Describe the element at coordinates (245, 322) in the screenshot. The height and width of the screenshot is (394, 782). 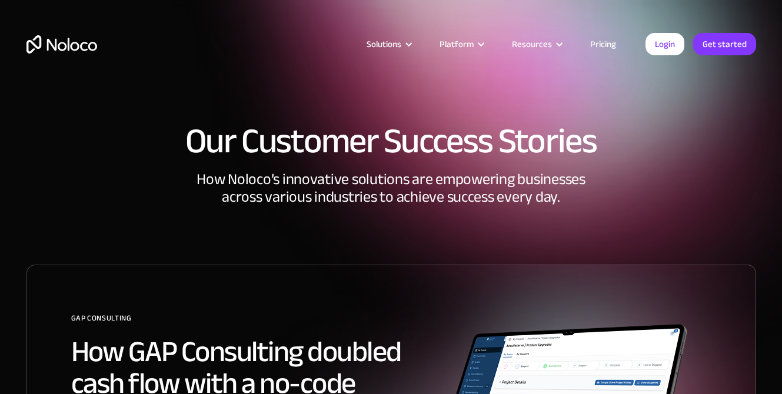
I see `div: GAP Consulting` at that location.